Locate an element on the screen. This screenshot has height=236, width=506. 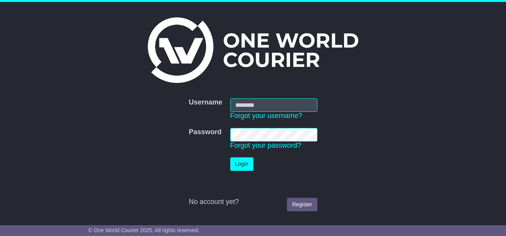
span: © One World Courier 2025. All rights reserved. is located at coordinates (144, 230).